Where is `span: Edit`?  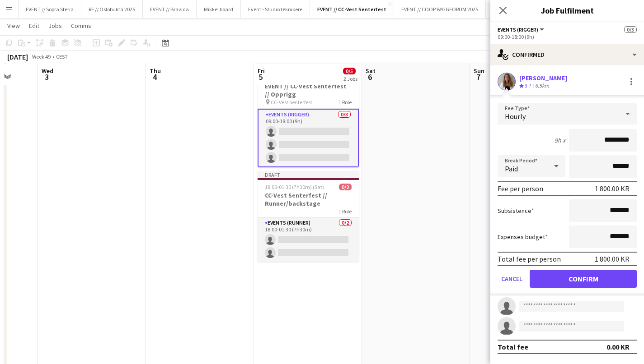 span: Edit is located at coordinates (34, 26).